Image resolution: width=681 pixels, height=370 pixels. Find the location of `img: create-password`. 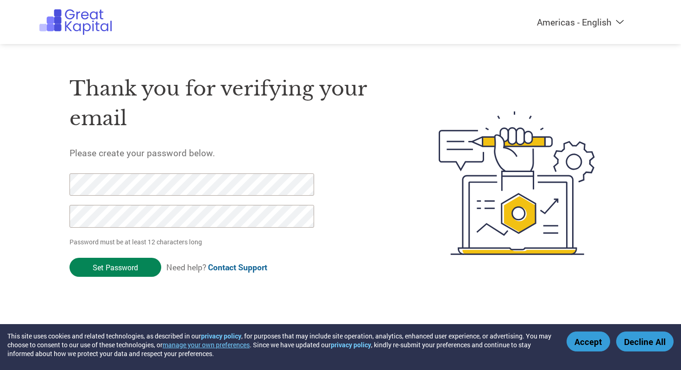

img: create-password is located at coordinates (517, 183).